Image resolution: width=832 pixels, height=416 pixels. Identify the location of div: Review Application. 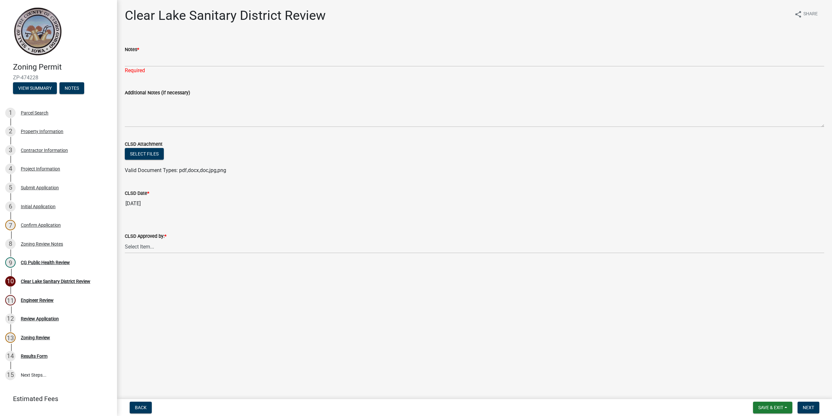
(40, 318).